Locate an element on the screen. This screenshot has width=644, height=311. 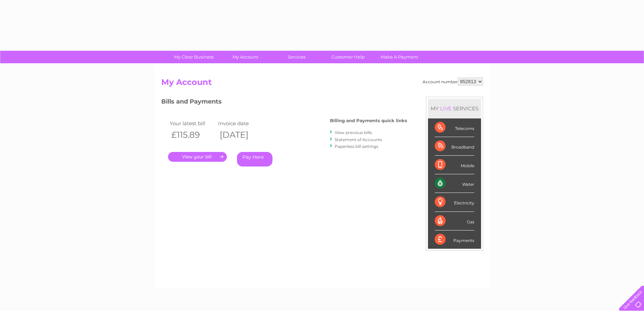
h3: Bills and Payments is located at coordinates (284, 103).